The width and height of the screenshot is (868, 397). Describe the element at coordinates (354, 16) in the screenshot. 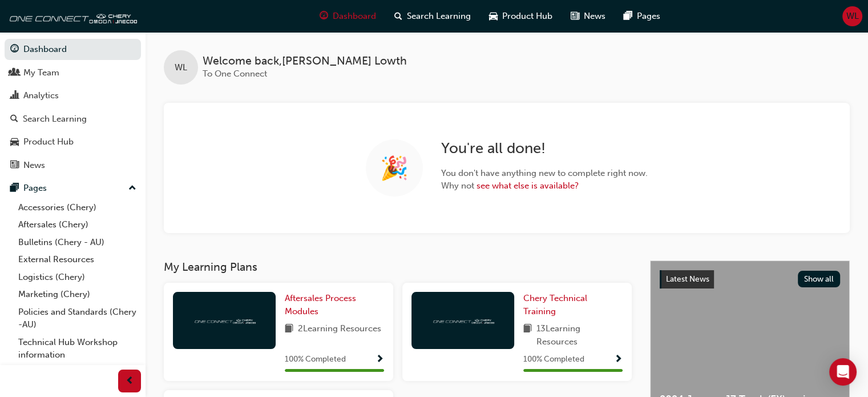

I see `span: Dashboard` at that location.